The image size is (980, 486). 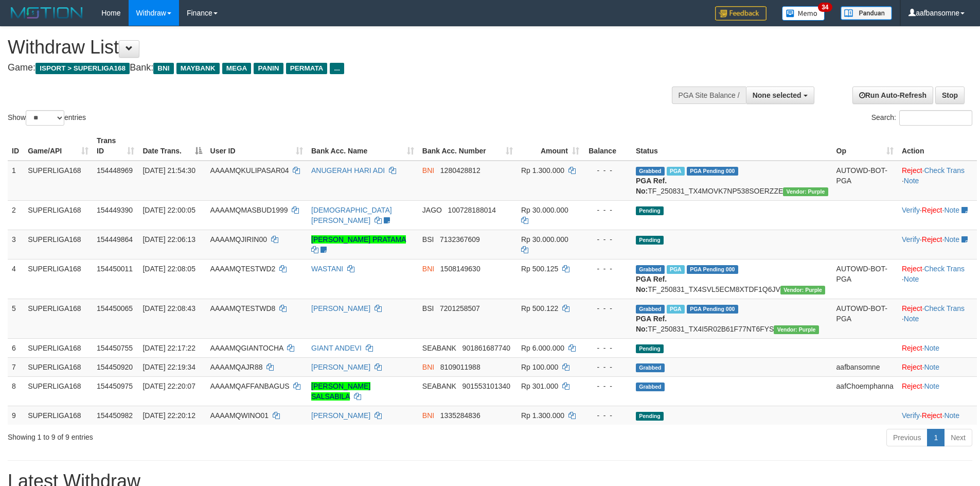 I want to click on a: Previous, so click(x=907, y=437).